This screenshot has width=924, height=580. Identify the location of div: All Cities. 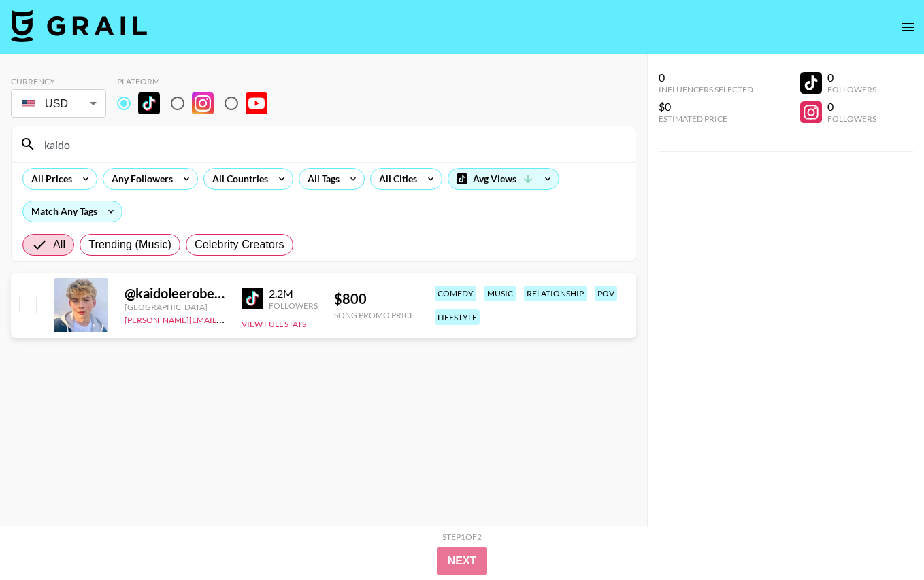
(395, 179).